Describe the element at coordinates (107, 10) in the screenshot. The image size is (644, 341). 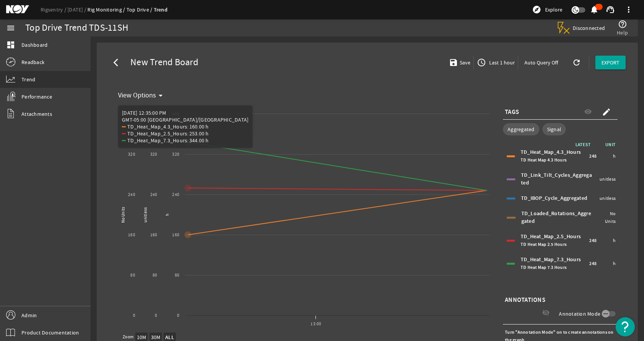
I see `a: Rig Monitoring` at that location.